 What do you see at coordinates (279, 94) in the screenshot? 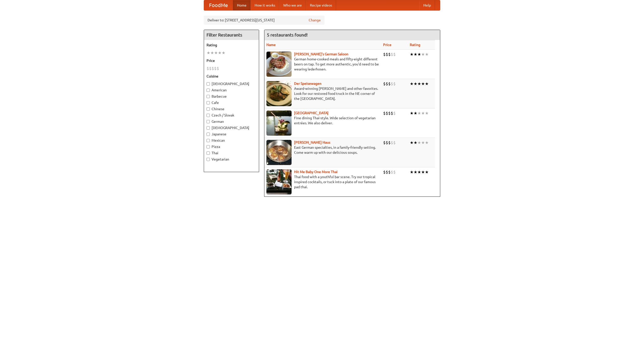
I see `img: speisewagen.jpg` at bounding box center [279, 94].